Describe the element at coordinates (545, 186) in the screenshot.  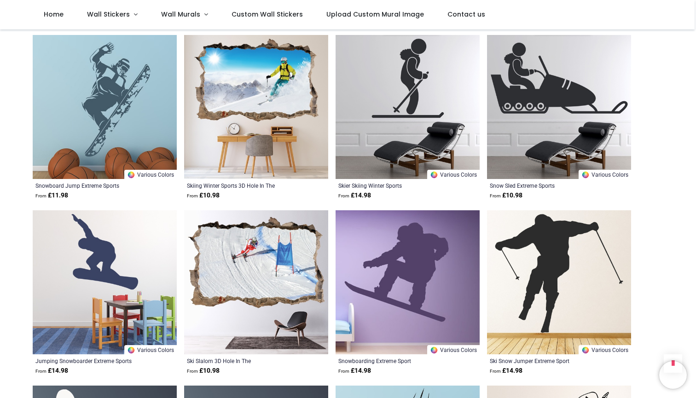
I see `div: Snow Sled Extreme Sports` at that location.